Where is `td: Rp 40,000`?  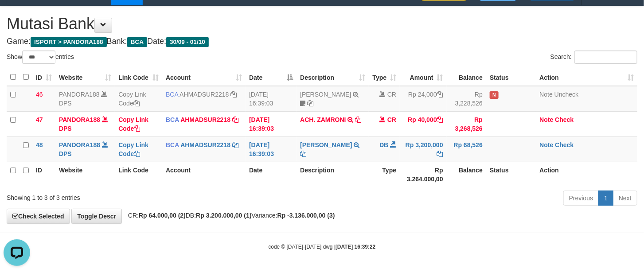
td: Rp 40,000 is located at coordinates (423, 124).